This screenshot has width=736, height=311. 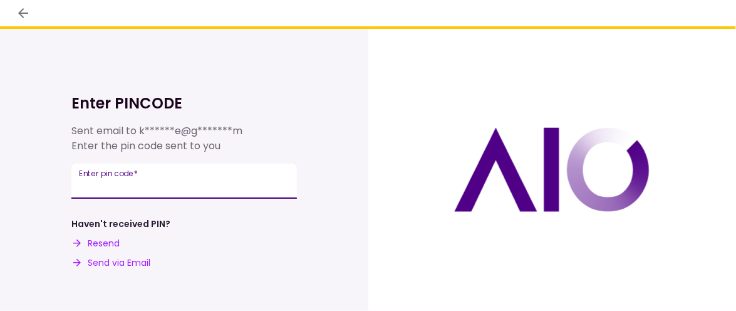 I want to click on button: back, so click(x=23, y=13).